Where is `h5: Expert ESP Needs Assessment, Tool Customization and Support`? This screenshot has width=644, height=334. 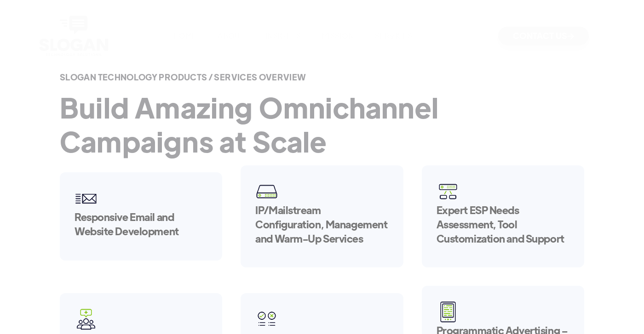 h5: Expert ESP Needs Assessment, Tool Customization and Support is located at coordinates (503, 224).